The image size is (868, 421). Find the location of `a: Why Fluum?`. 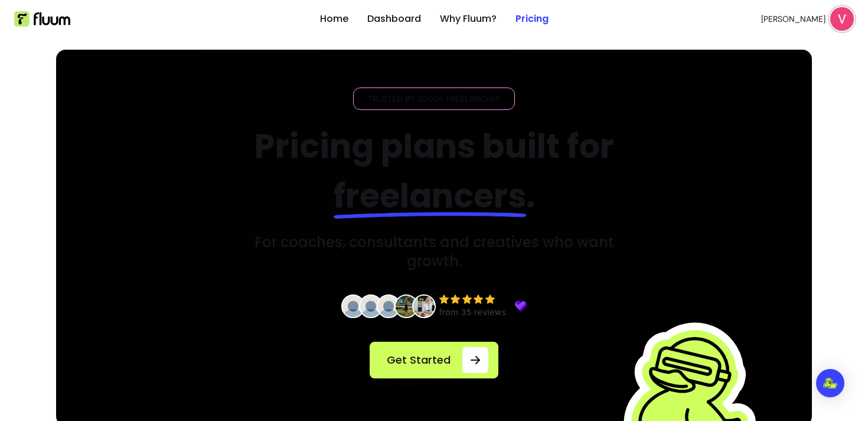

a: Why Fluum? is located at coordinates (468, 19).